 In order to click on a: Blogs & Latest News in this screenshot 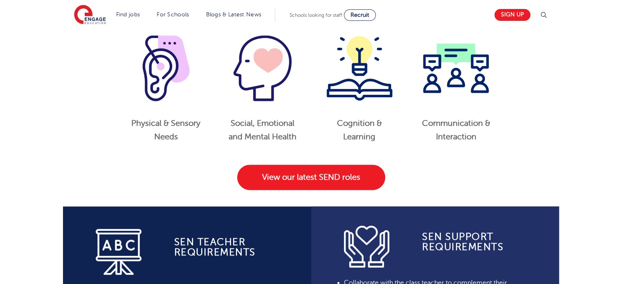, I will do `click(234, 14)`.